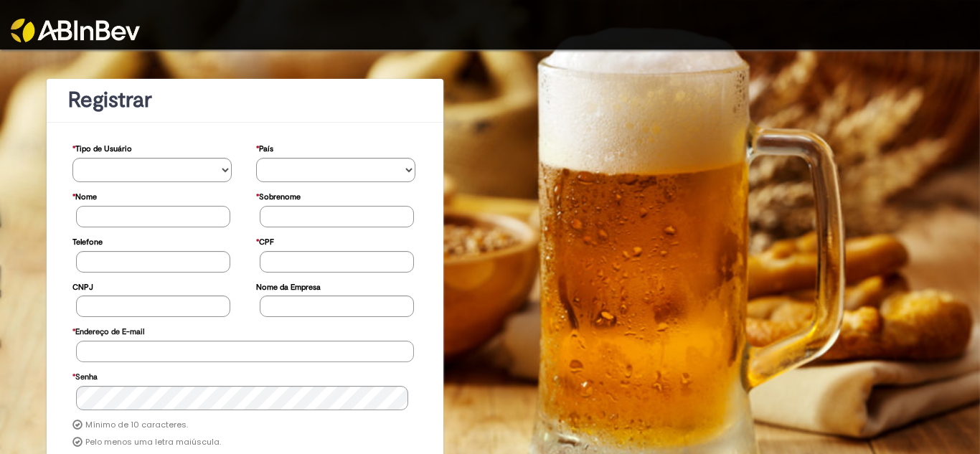 The width and height of the screenshot is (980, 454). Describe the element at coordinates (153, 442) in the screenshot. I see `label: Pelo menos uma letra maiúscula.` at that location.